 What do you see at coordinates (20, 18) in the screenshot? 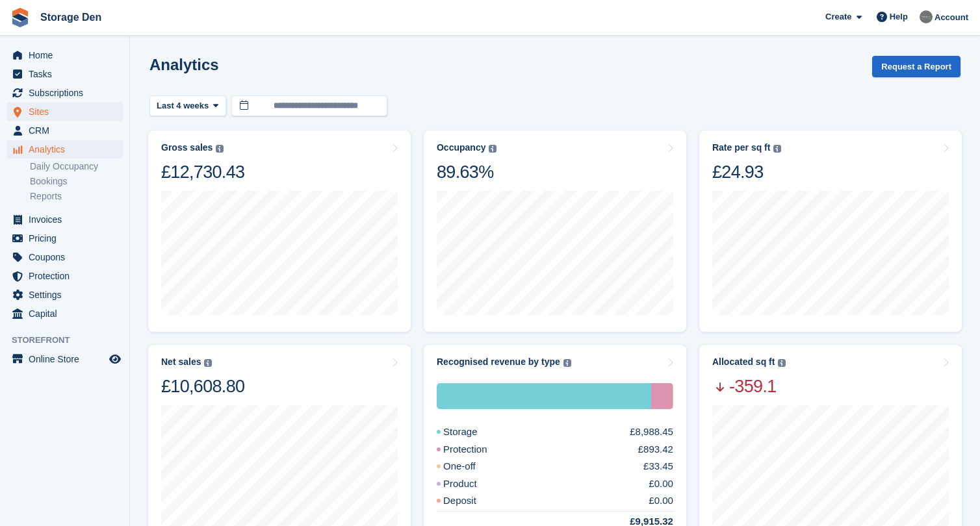
I see `img: stora-icon-8386f47178a22dfd0bd8f6a31ec36ba5ce8667c1dd55bd0f319d3a0aa187defe.svg` at bounding box center [20, 18].